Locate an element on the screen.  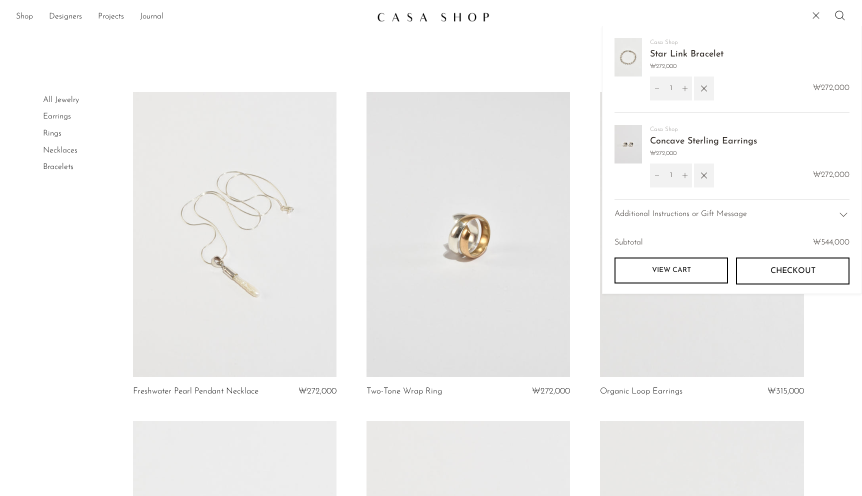
a: Organic Loop Earrings is located at coordinates (641, 392).